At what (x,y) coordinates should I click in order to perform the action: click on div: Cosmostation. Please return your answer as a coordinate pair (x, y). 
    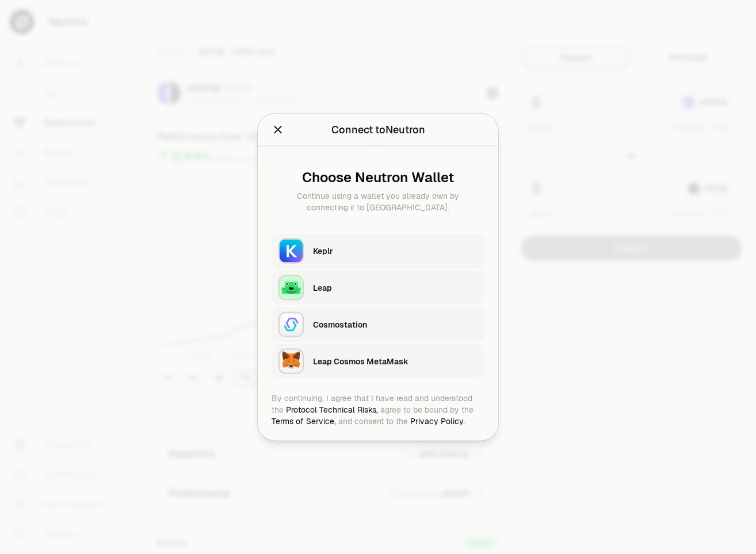
    Looking at the image, I should click on (395, 324).